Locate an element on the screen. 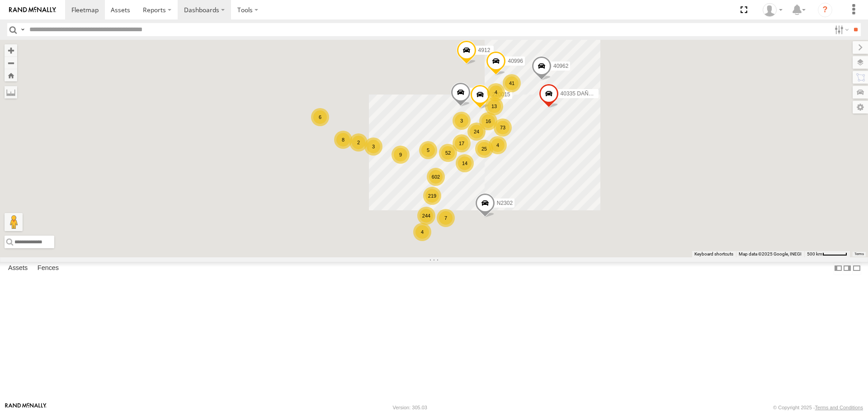  div: 13 is located at coordinates (494, 106).